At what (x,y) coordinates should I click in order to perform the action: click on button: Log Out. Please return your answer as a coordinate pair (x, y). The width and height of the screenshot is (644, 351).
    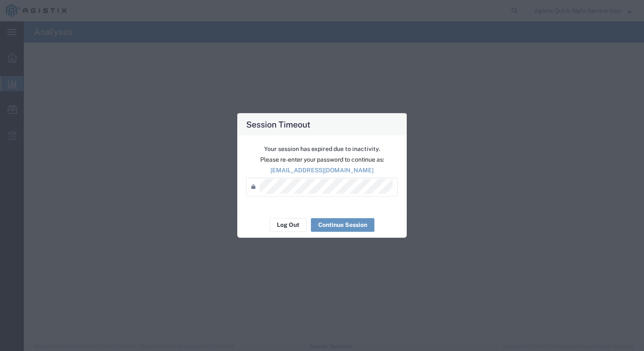
    Looking at the image, I should click on (288, 225).